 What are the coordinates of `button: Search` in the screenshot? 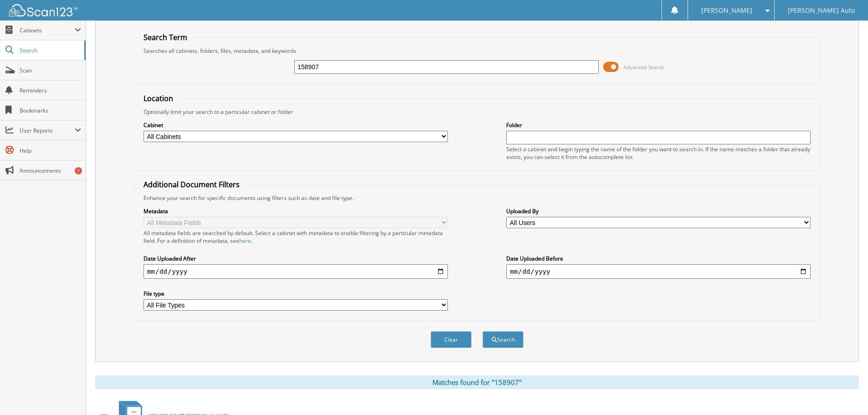 It's located at (503, 340).